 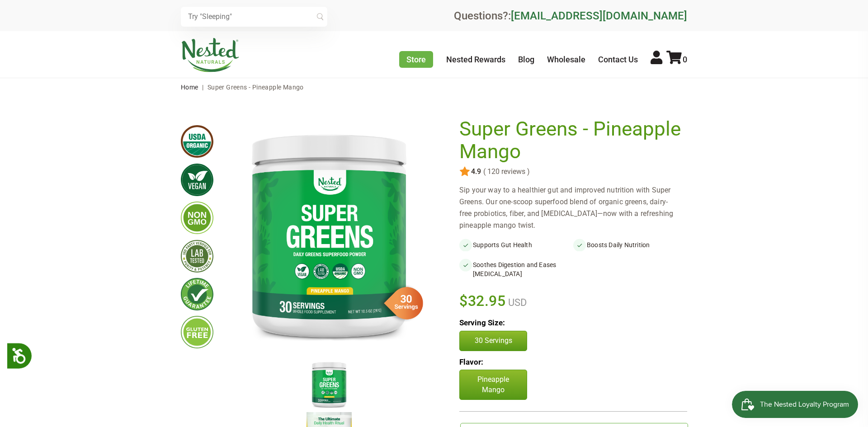 I want to click on a: Store, so click(x=416, y=59).